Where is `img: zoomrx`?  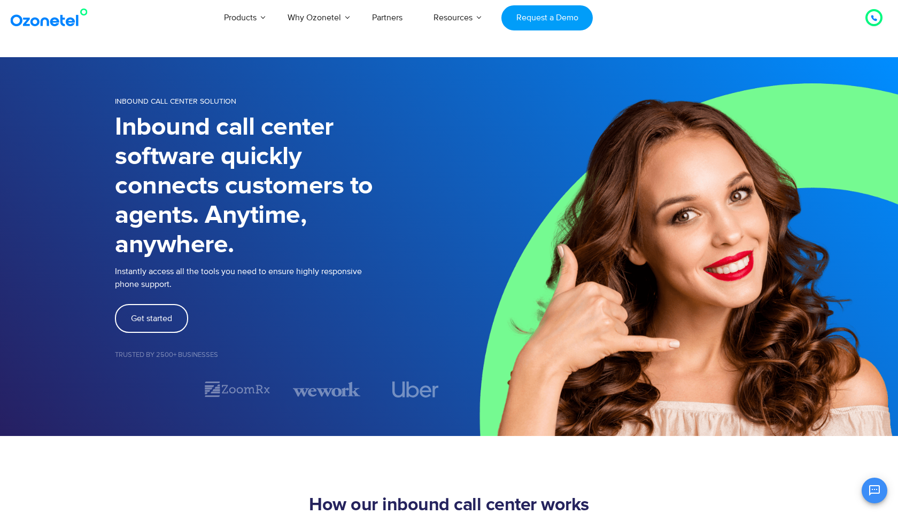
img: zoomrx is located at coordinates (237, 389).